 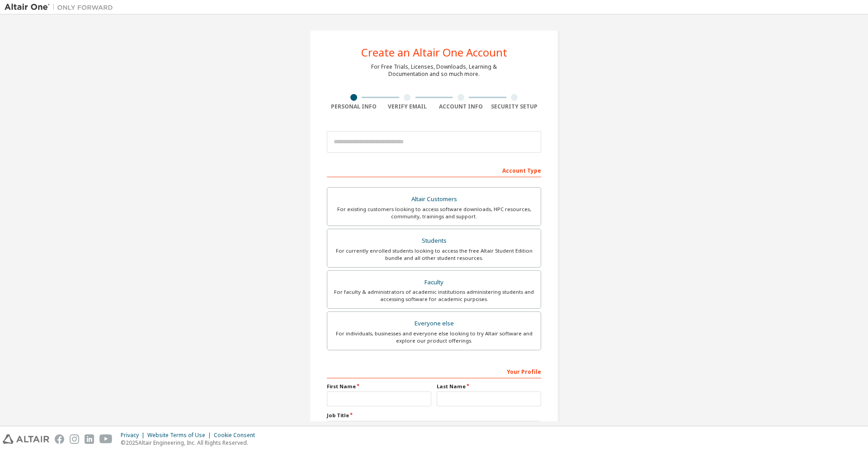 What do you see at coordinates (434, 255) in the screenshot?
I see `div: For currently enrolled students looking to access the free Altair Student Edition bundle and all ...` at bounding box center [434, 255].